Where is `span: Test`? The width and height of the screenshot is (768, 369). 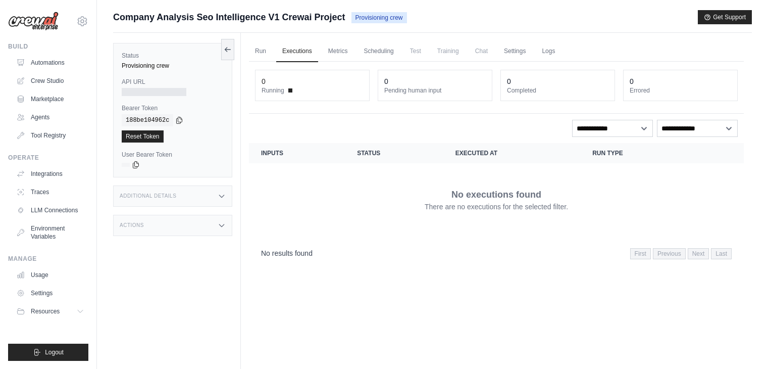 span: Test is located at coordinates (416, 51).